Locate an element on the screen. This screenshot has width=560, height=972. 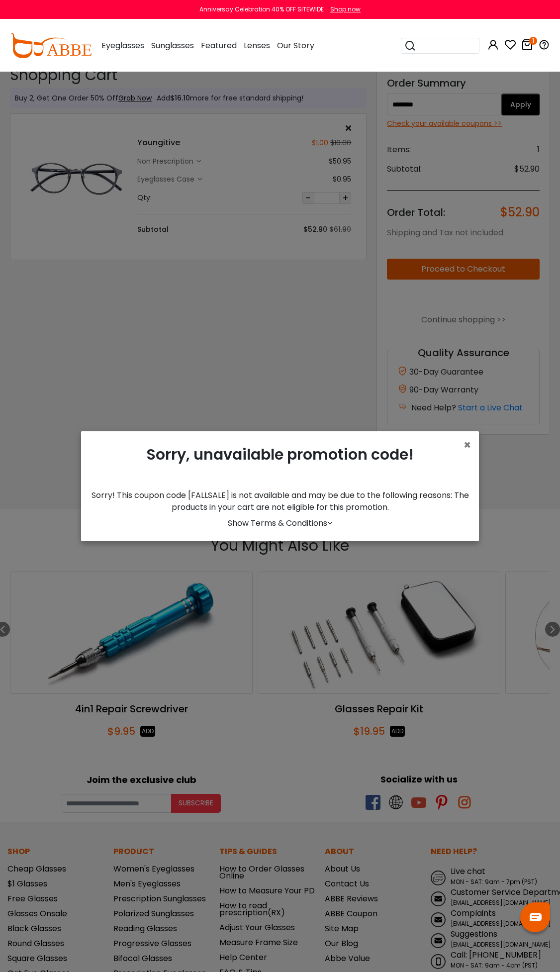
div: Shop now is located at coordinates (345, 9).